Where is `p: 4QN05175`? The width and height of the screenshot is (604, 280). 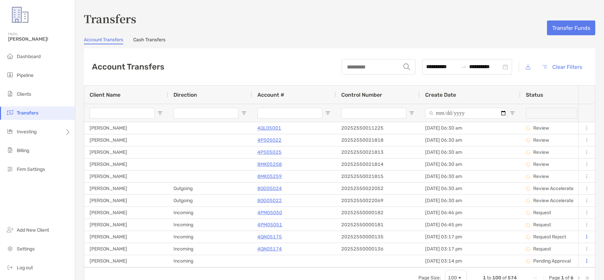 p: 4QN05175 is located at coordinates (270, 237).